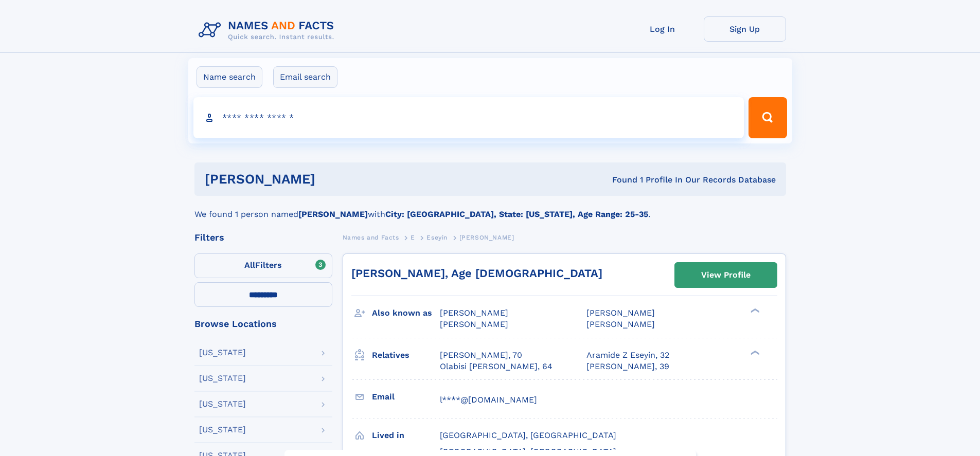 Image resolution: width=980 pixels, height=456 pixels. I want to click on h3: Lived in, so click(406, 436).